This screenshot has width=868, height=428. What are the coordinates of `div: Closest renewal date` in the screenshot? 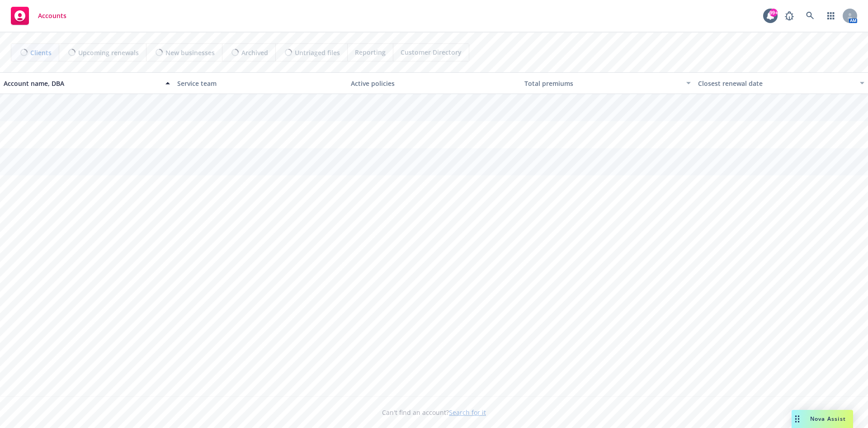 It's located at (776, 83).